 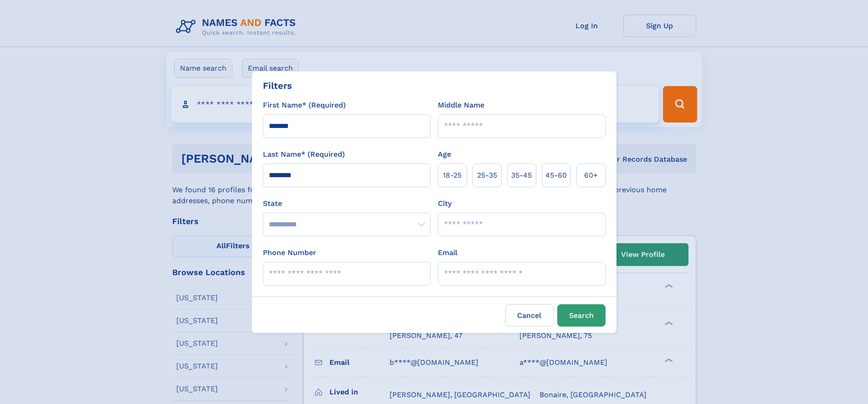 What do you see at coordinates (529, 316) in the screenshot?
I see `label: Cancel` at bounding box center [529, 316].